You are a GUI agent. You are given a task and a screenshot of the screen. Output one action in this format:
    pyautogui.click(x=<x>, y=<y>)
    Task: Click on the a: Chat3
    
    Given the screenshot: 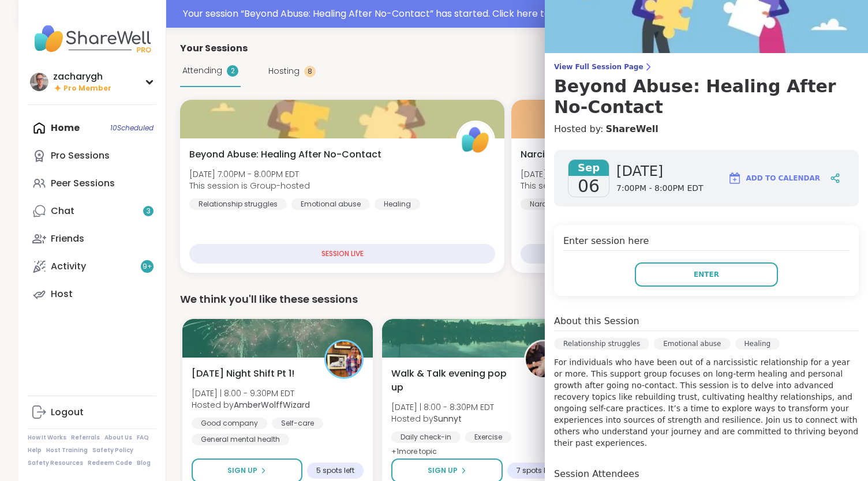 What is the action you would take?
    pyautogui.click(x=91, y=211)
    